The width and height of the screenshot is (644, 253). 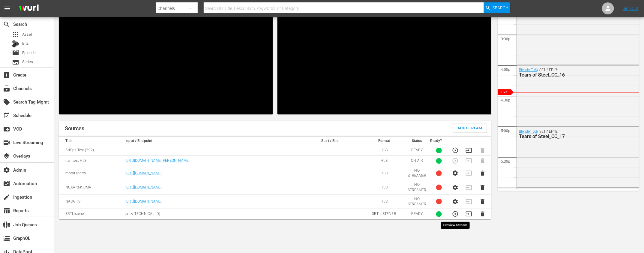 What do you see at coordinates (7, 238) in the screenshot?
I see `span: GraphQL` at bounding box center [7, 238].